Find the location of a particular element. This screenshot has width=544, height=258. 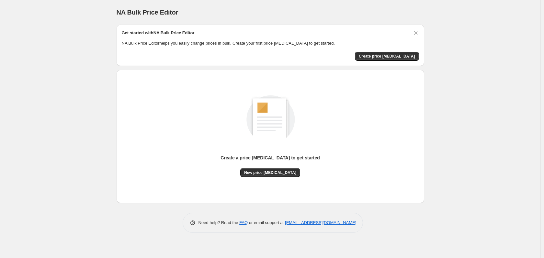

p: NA Bulk Price Editor helps you easily change prices in bulk. Create your first price [MEDICAL_DAT... is located at coordinates (270, 43).